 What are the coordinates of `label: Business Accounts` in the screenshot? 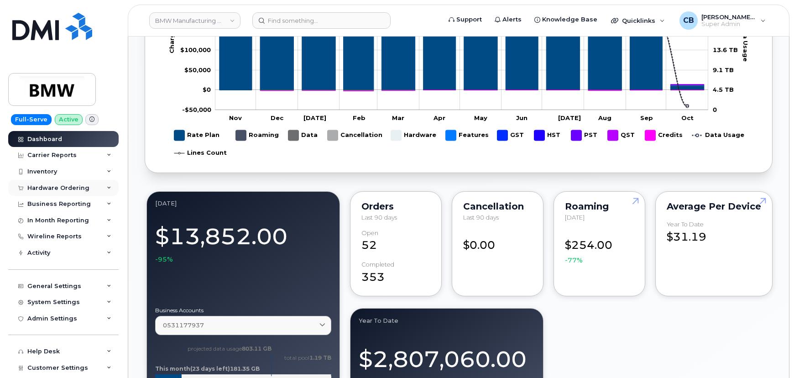 It's located at (243, 310).